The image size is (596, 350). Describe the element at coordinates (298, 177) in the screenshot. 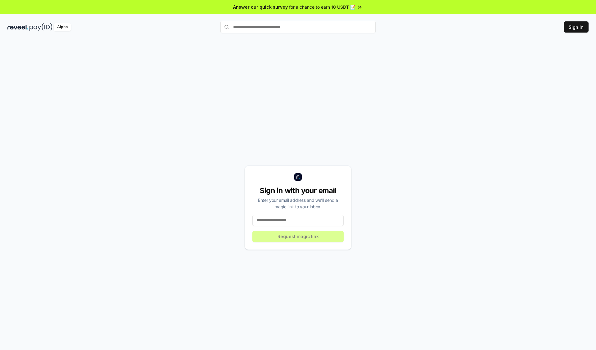

I see `img: logo_small` at that location.